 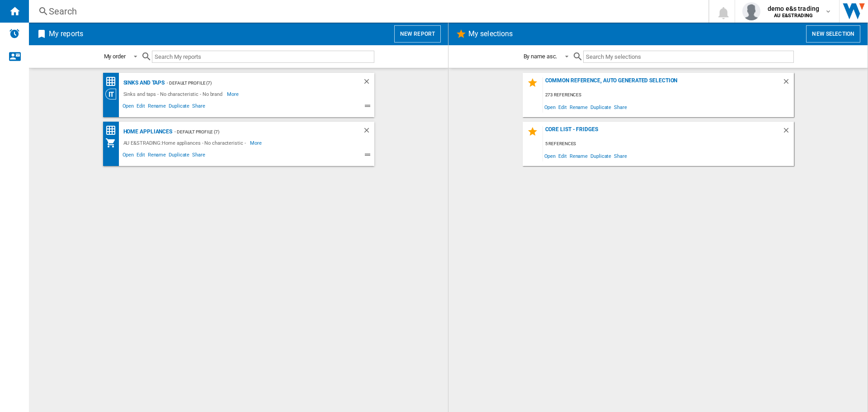 What do you see at coordinates (662, 132) in the screenshot?
I see `div: Core list - Fridges` at bounding box center [662, 132].